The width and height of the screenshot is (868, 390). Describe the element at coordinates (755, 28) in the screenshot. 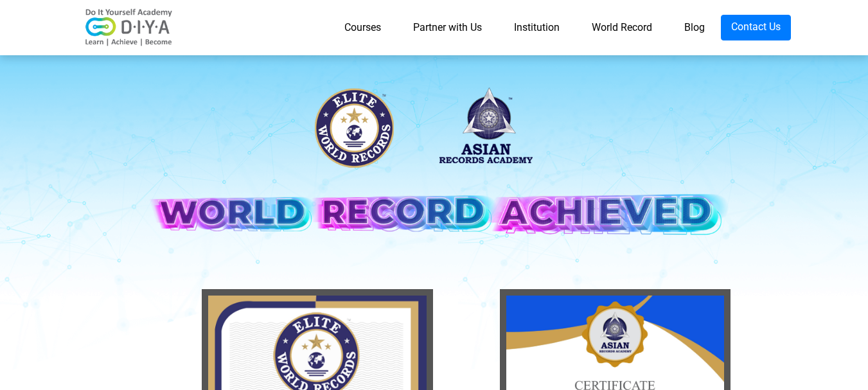

I see `a: Contact Us` at that location.